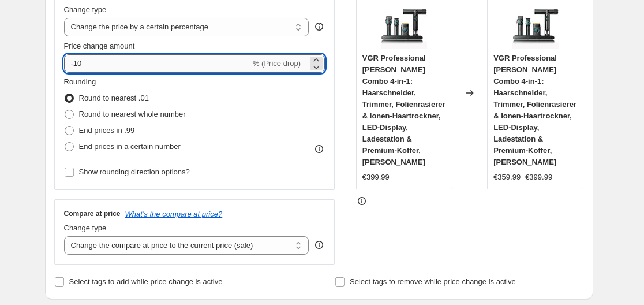  What do you see at coordinates (114, 97) in the screenshot?
I see `span: Round to nearest .01` at bounding box center [114, 97].